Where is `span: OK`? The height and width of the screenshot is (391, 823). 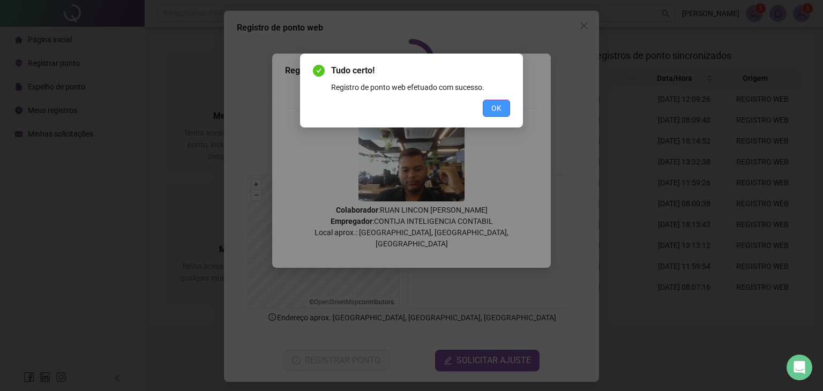 span: OK is located at coordinates (496, 108).